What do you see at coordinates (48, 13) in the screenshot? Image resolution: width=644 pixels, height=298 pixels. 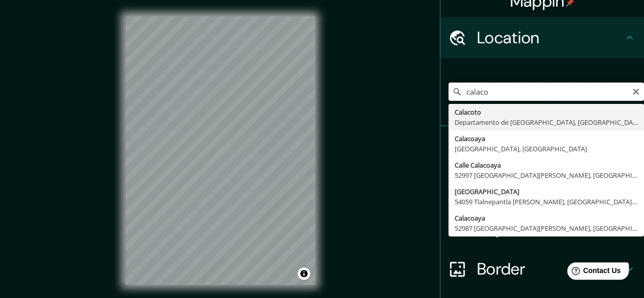 I see `span: Contact Us` at bounding box center [48, 13].